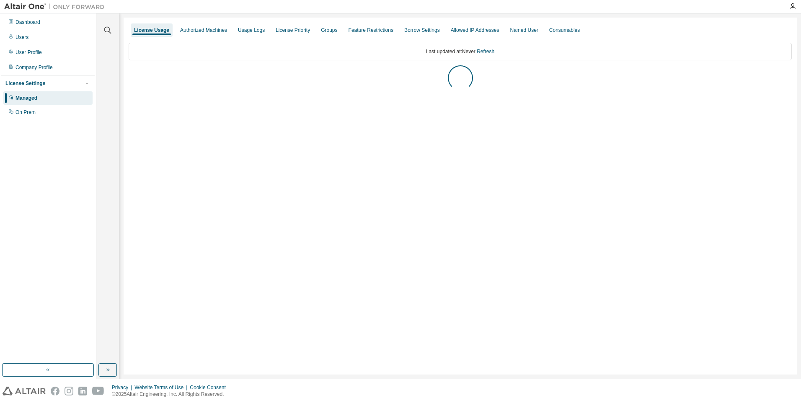 The width and height of the screenshot is (801, 403). Describe the element at coordinates (28, 22) in the screenshot. I see `div: Dashboard` at that location.